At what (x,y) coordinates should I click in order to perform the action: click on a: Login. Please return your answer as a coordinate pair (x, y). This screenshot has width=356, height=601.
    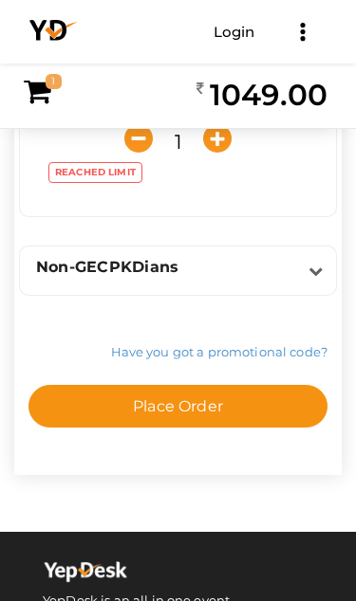
    Looking at the image, I should click on (234, 31).